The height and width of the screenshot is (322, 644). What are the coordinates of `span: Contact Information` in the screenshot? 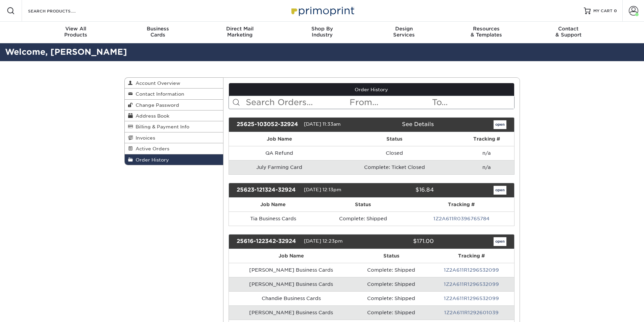 It's located at (159, 94).